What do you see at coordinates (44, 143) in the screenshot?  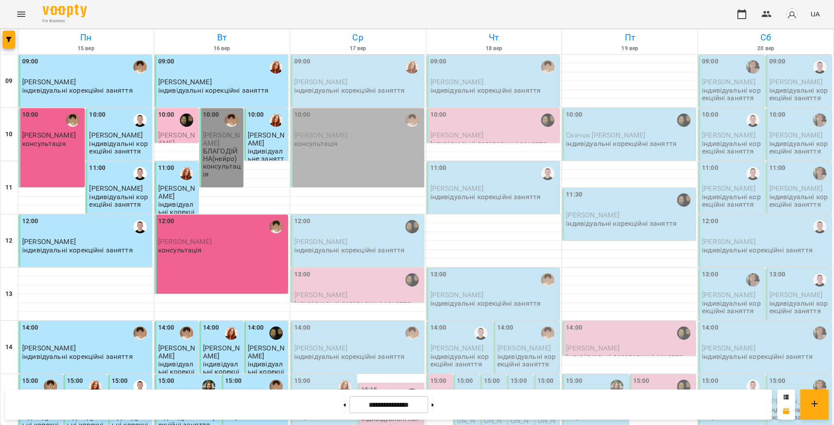 I see `p: консультація` at bounding box center [44, 143].